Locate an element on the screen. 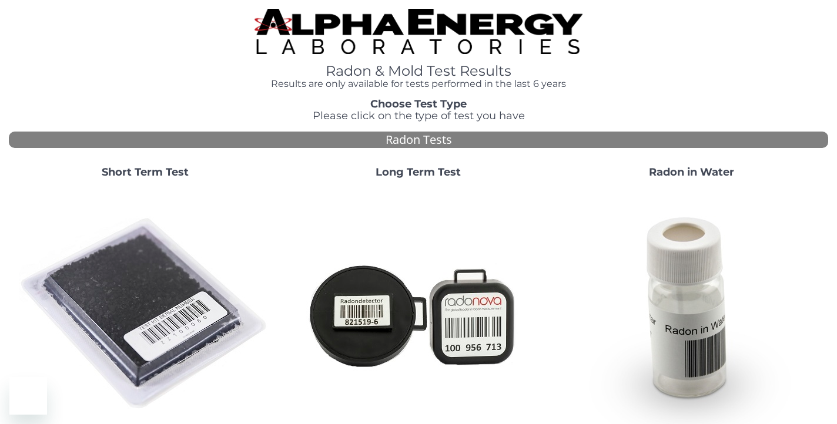  h1: Radon & Mold Test Results is located at coordinates (418, 71).